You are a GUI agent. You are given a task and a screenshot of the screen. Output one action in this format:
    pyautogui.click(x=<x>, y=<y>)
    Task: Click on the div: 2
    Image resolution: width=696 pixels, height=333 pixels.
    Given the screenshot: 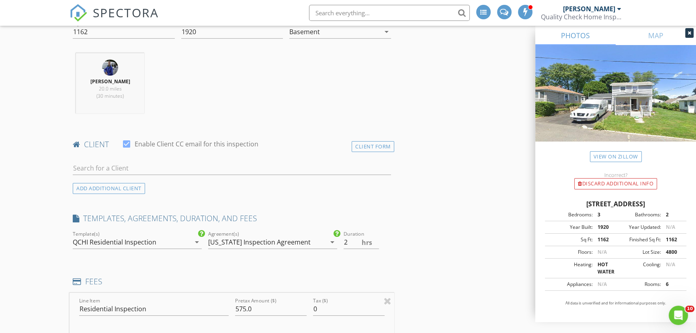 What is the action you would take?
    pyautogui.click(x=672, y=215)
    